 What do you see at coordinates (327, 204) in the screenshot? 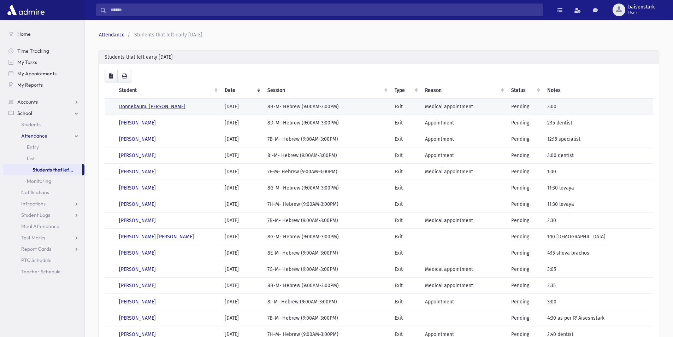
I see `td: 7H-M- Hebrew (9:00AM-3:00PM)` at bounding box center [327, 204].